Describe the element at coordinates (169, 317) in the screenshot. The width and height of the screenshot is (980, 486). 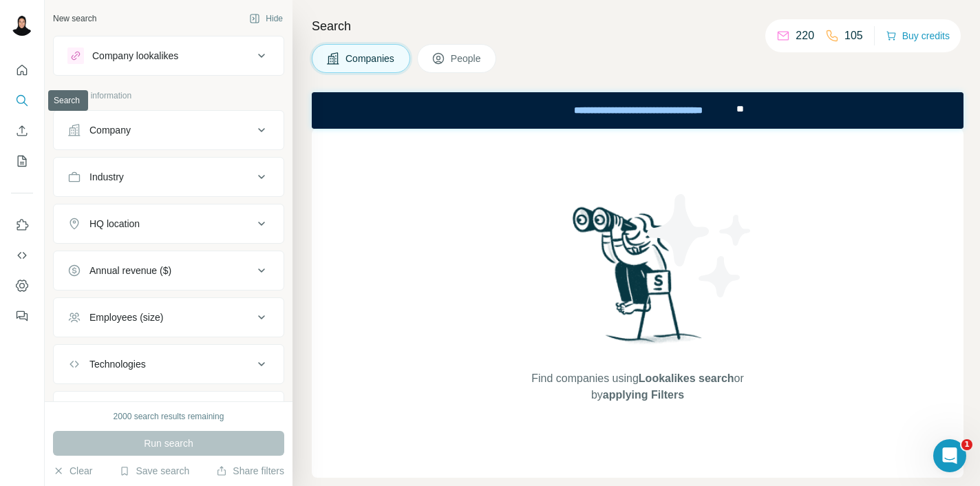
I see `button: Employees (size)` at that location.